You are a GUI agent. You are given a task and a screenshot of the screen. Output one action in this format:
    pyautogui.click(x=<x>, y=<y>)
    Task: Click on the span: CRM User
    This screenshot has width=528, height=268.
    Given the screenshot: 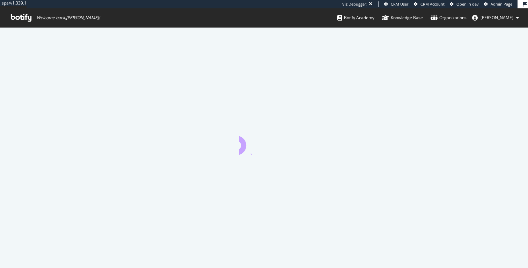 What is the action you would take?
    pyautogui.click(x=399, y=4)
    